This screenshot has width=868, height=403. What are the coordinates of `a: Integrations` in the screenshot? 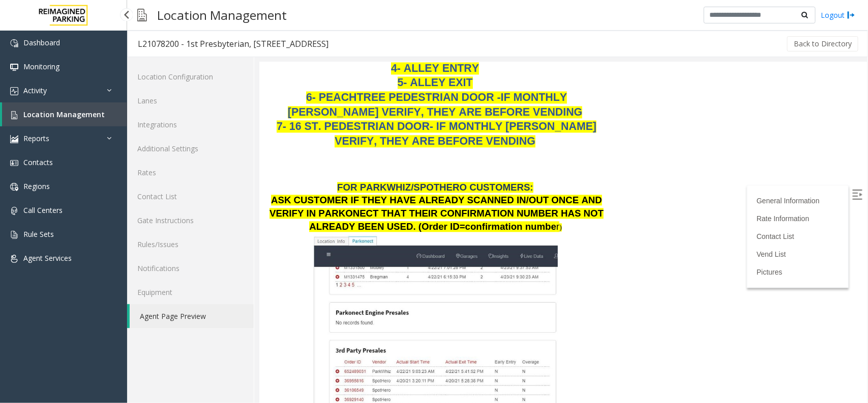 It's located at (190, 124).